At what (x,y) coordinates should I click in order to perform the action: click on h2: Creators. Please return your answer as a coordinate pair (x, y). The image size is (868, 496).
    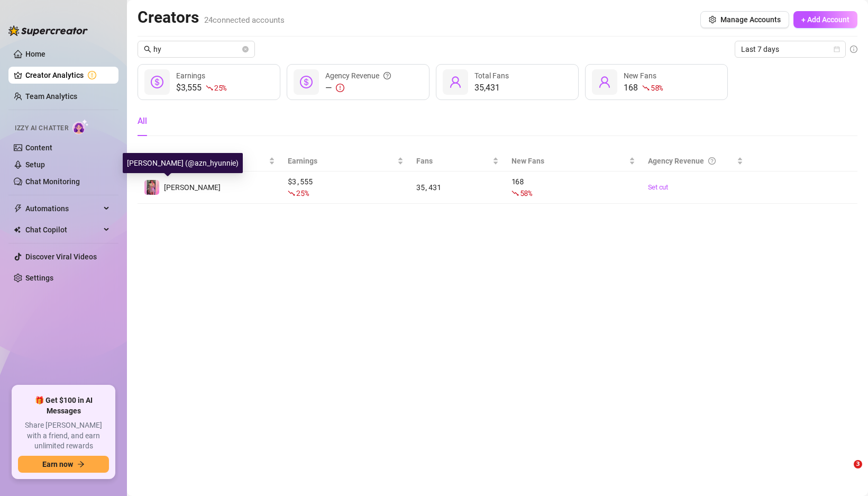
    Looking at the image, I should click on (211, 17).